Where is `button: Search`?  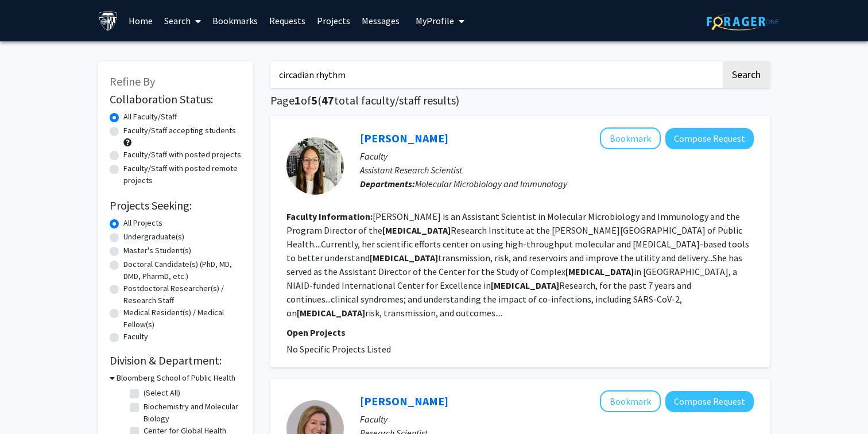
button: Search is located at coordinates (746, 75).